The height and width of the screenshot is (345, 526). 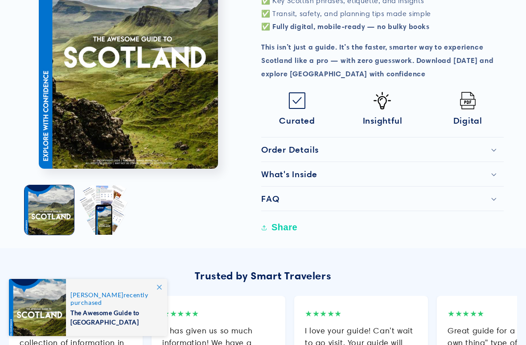 I want to click on button: Load image 2 in gallery view, so click(x=103, y=210).